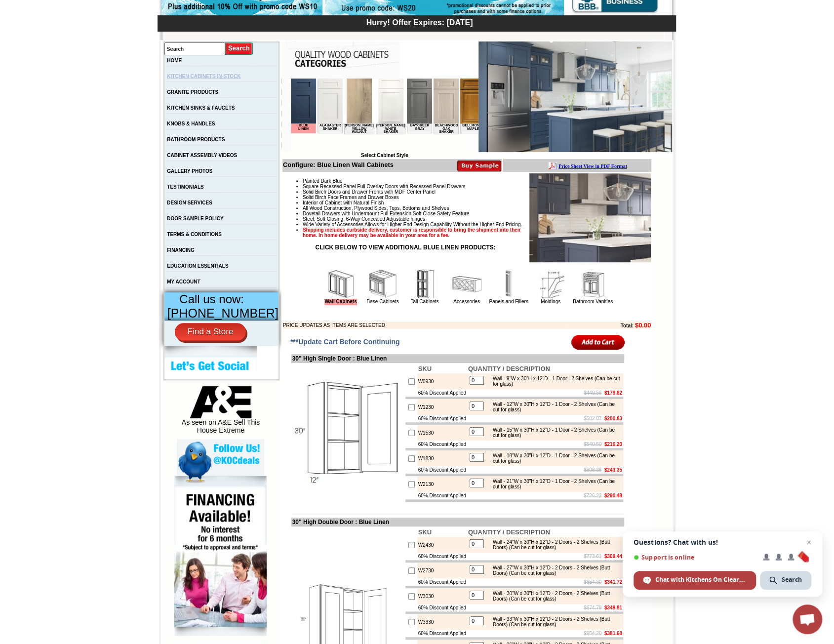  Describe the element at coordinates (613, 418) in the screenshot. I see `b: $200.83` at that location.